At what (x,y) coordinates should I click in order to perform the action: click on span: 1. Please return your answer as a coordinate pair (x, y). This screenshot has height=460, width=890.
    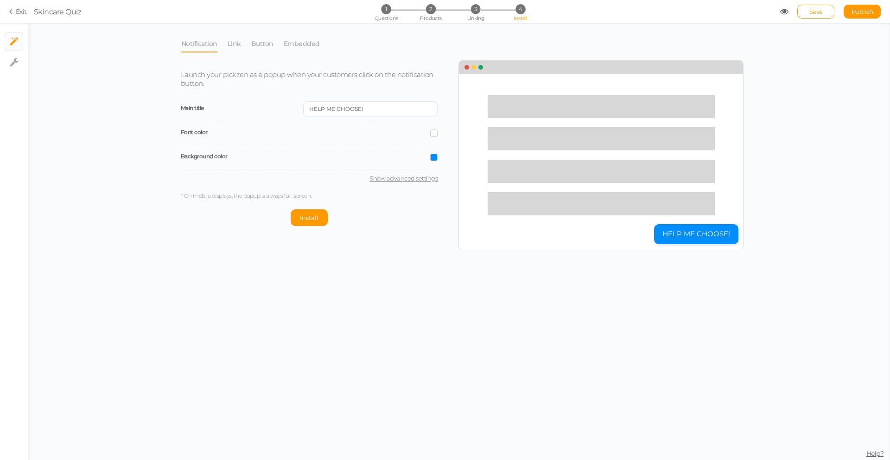
    Looking at the image, I should click on (386, 9).